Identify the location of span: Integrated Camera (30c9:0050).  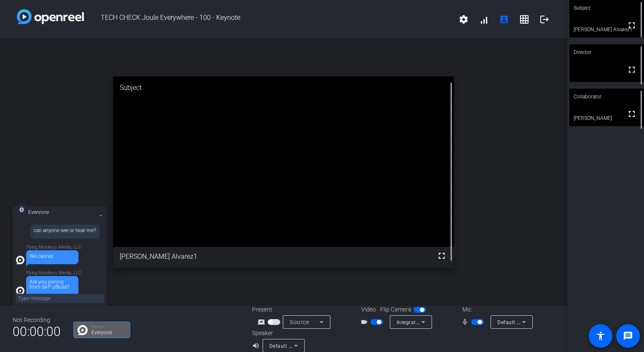
(435, 322).